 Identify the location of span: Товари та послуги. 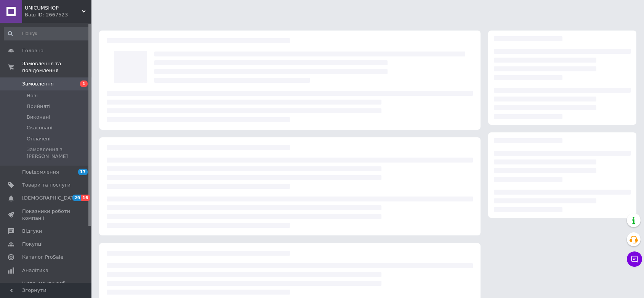
(46, 185).